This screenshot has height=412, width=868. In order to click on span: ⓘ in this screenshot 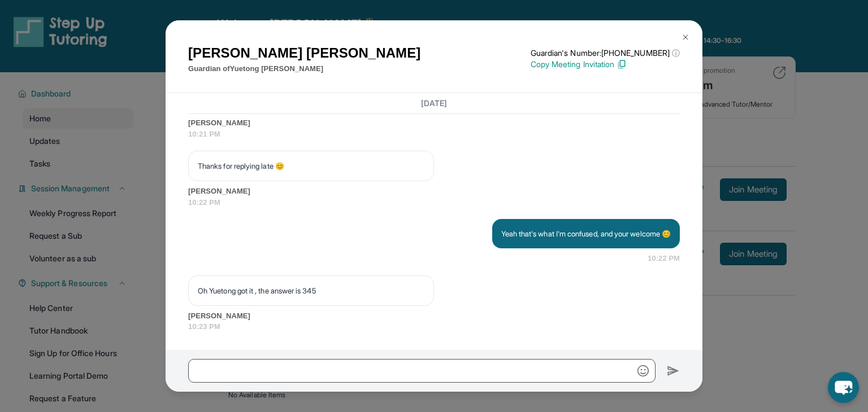, I will do `click(676, 53)`.